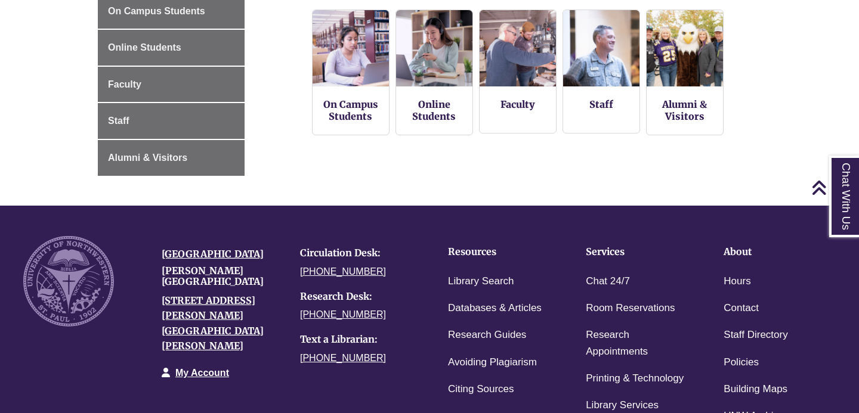 The image size is (859, 413). What do you see at coordinates (202, 373) in the screenshot?
I see `a: My Account` at bounding box center [202, 373].